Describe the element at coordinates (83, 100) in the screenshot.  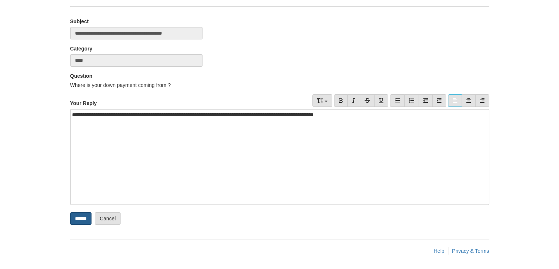
I see `label: Your Reply` at that location.